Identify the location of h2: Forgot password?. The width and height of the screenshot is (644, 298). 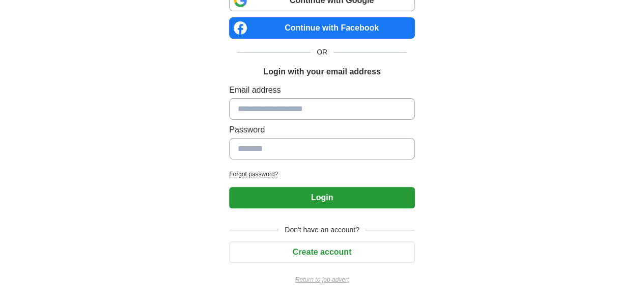
(322, 175).